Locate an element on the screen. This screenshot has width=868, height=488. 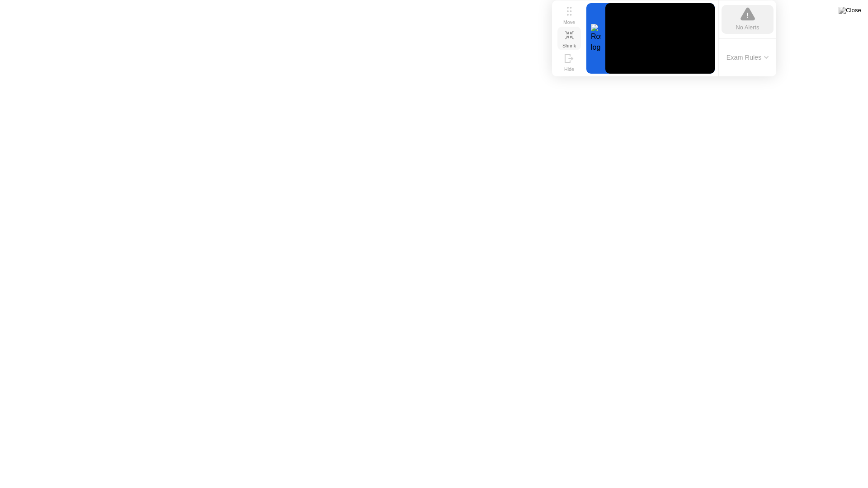
button: Shrink is located at coordinates (569, 38).